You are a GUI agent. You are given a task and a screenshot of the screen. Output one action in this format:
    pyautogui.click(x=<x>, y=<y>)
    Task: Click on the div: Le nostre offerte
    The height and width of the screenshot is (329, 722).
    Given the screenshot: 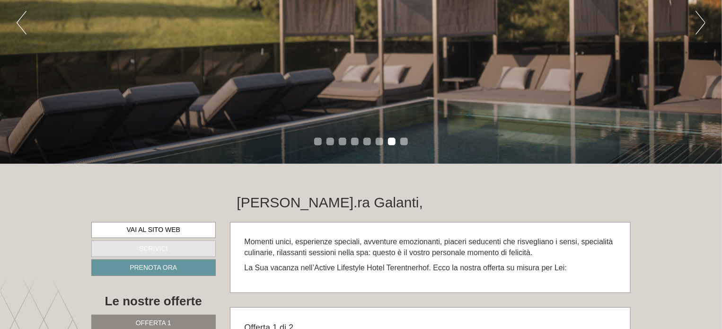 What is the action you would take?
    pyautogui.click(x=153, y=301)
    